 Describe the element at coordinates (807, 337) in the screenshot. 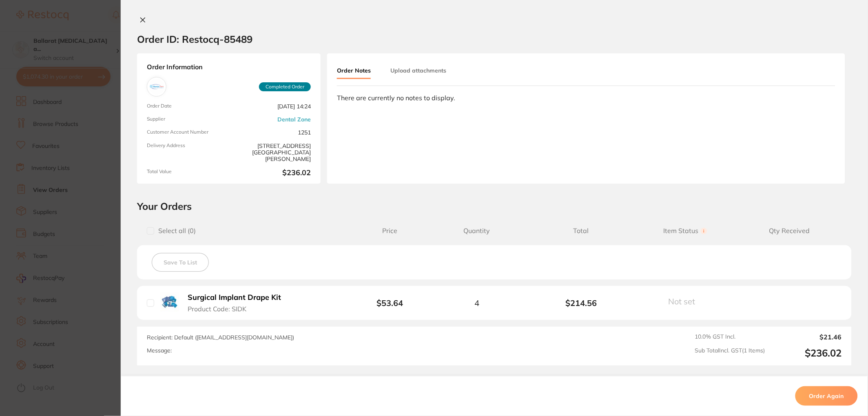

I see `output: $21.46` at that location.